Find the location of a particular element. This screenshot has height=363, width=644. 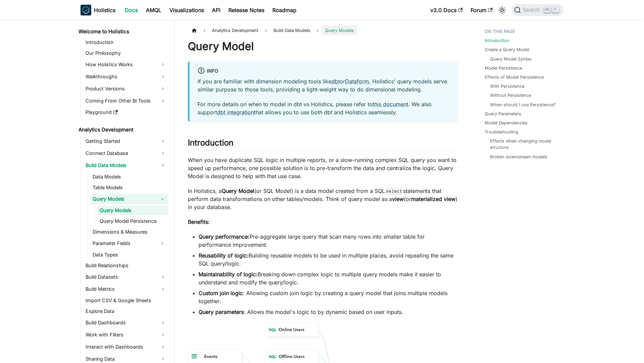

a: v3.0 Docs is located at coordinates (447, 10).